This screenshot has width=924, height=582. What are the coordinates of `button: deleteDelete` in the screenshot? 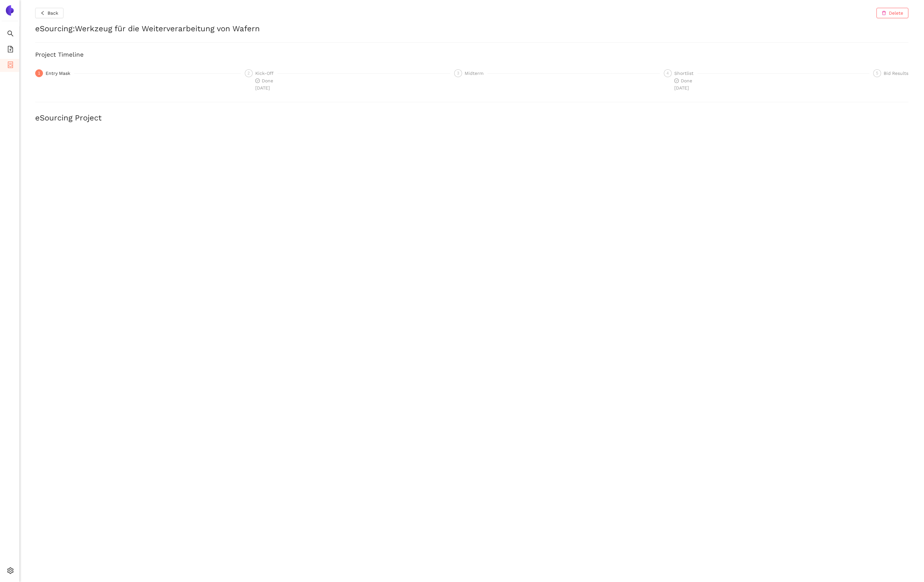 It's located at (892, 13).